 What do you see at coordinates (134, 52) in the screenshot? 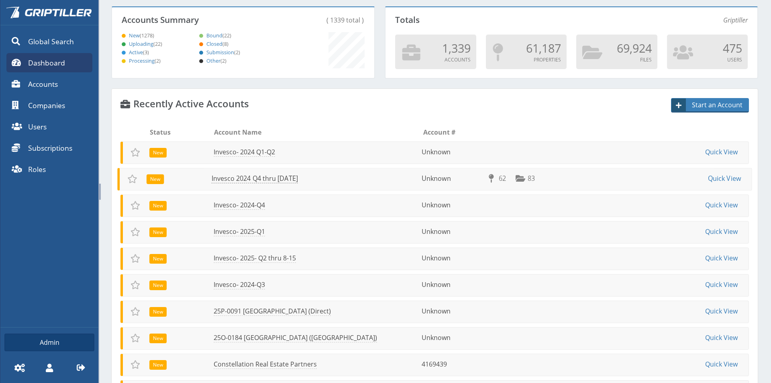
I see `span: Active` at bounding box center [134, 52].